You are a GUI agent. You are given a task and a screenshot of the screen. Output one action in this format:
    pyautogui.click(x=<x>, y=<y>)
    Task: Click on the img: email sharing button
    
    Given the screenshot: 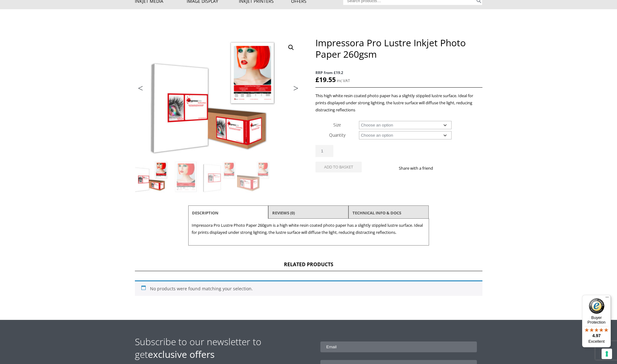 What is the action you would take?
    pyautogui.click(x=458, y=168)
    